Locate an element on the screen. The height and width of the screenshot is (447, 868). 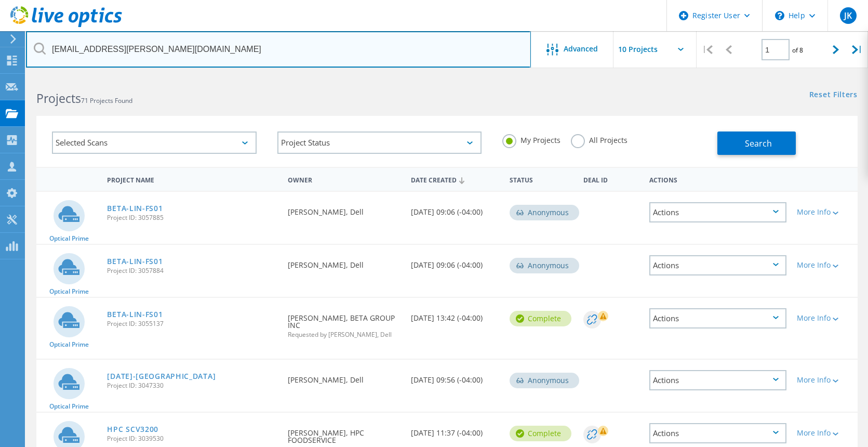
div: Project Status is located at coordinates (380, 142).